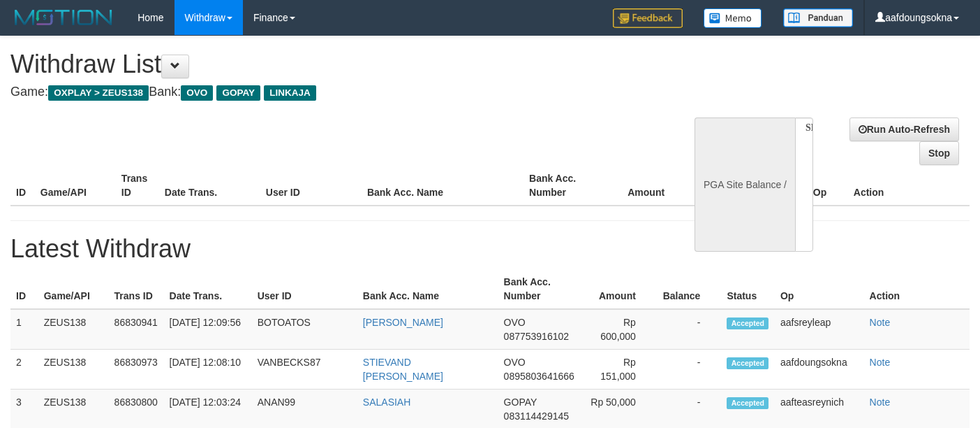  Describe the element at coordinates (748, 289) in the screenshot. I see `th: Status` at that location.